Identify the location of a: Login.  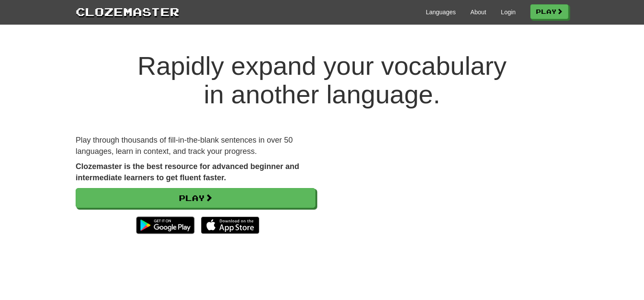
(508, 12).